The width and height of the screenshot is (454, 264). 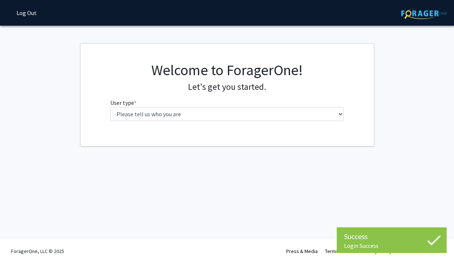 I want to click on a: Terms of Use, so click(x=340, y=251).